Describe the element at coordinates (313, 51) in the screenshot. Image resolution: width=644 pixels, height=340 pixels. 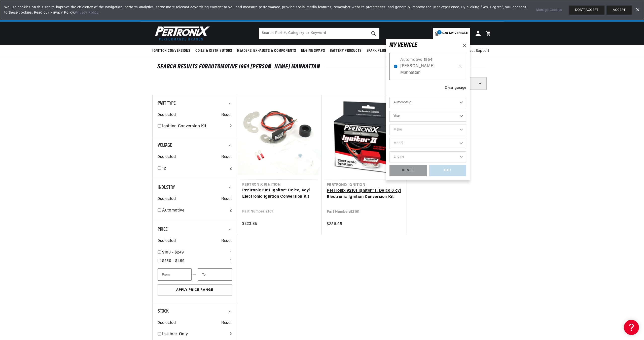
I see `summary: Engine Swaps` at that location.